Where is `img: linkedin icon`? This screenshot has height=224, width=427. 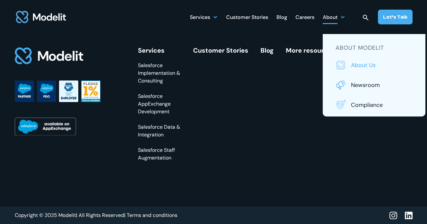 img: linkedin icon is located at coordinates (409, 215).